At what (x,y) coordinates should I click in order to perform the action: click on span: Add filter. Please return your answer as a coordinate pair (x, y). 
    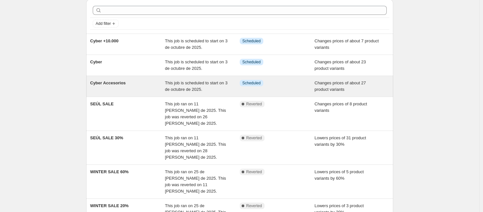
    Looking at the image, I should click on (103, 24).